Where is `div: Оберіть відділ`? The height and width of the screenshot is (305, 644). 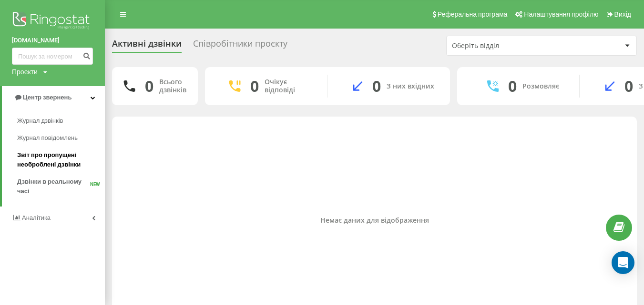
div: Оберіть відділ is located at coordinates (509, 46).